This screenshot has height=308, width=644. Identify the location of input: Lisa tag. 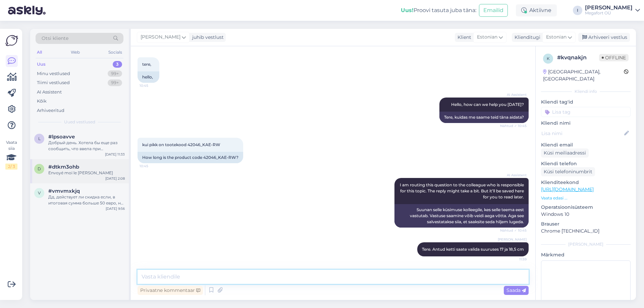
(586, 112).